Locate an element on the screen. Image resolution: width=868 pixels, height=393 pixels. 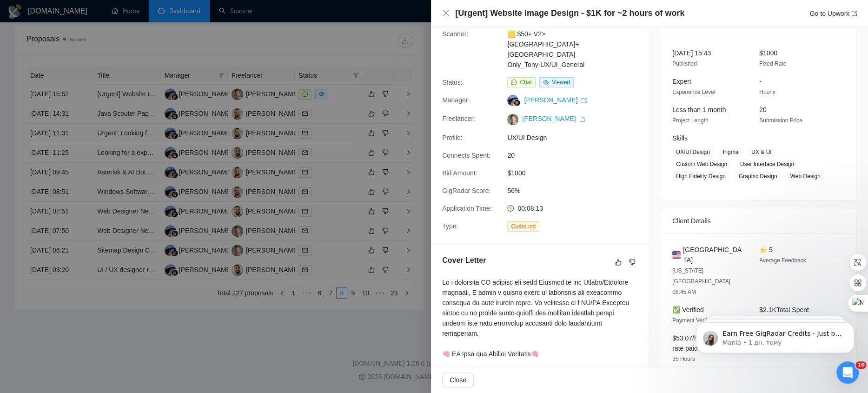
span: dislike is located at coordinates (633, 262).